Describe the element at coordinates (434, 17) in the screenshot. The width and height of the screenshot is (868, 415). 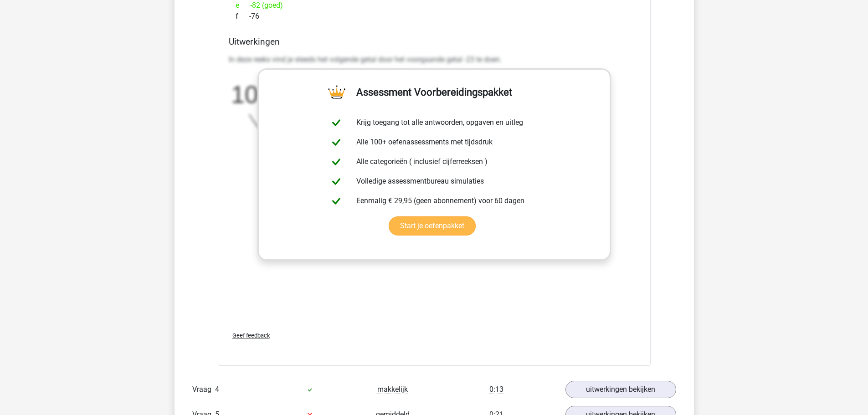
I see `div: -76` at that location.